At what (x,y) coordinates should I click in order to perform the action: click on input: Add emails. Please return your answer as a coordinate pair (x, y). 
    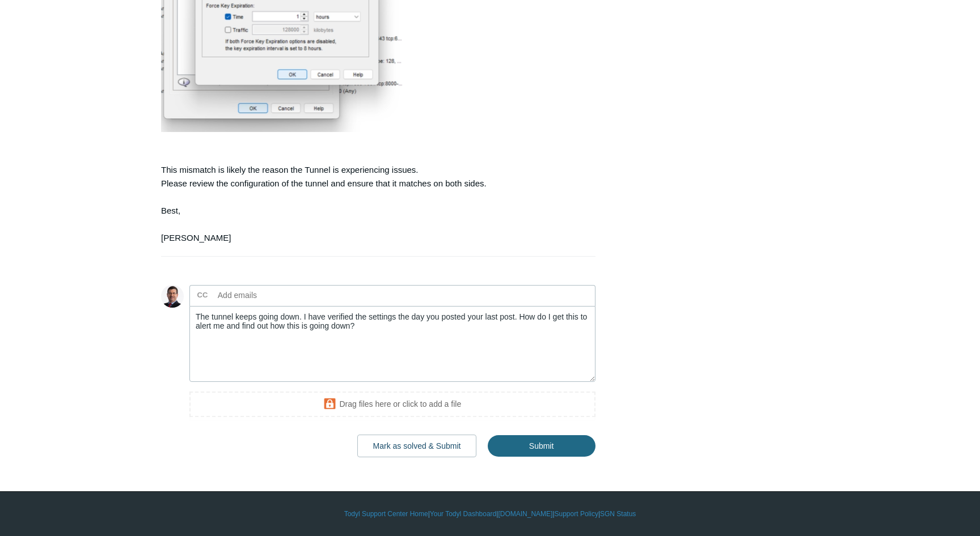
    Looking at the image, I should click on (274, 296).